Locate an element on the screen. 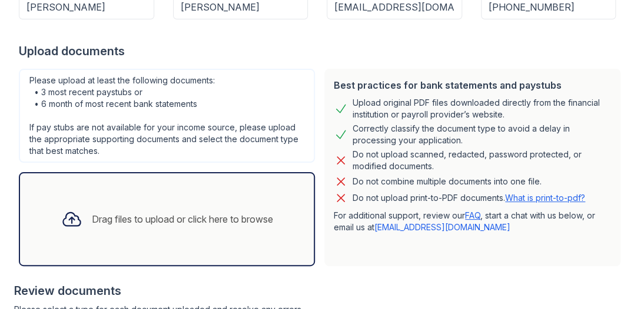  p: For additional support, review our , start a chat with us below, or email us at is located at coordinates (472, 222).